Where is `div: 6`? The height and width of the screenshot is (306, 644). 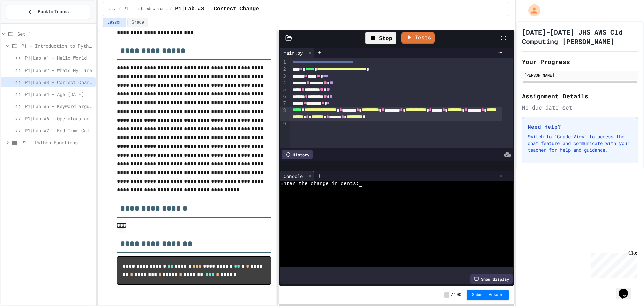 div: 6 is located at coordinates (284, 97).